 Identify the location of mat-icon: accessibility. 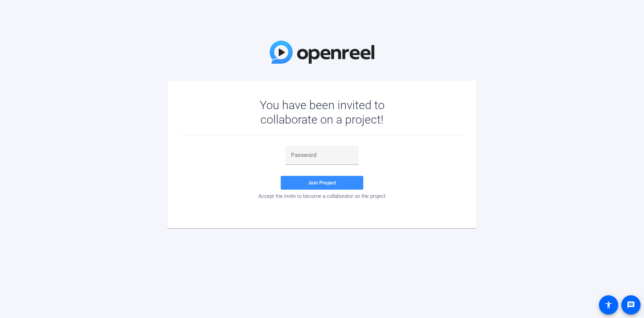
(608, 305).